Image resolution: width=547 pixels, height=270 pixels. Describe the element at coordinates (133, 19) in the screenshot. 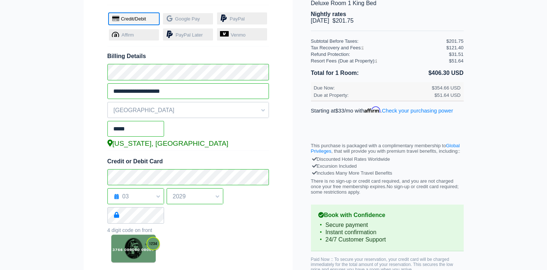

I see `span: Credit/Debit` at that location.